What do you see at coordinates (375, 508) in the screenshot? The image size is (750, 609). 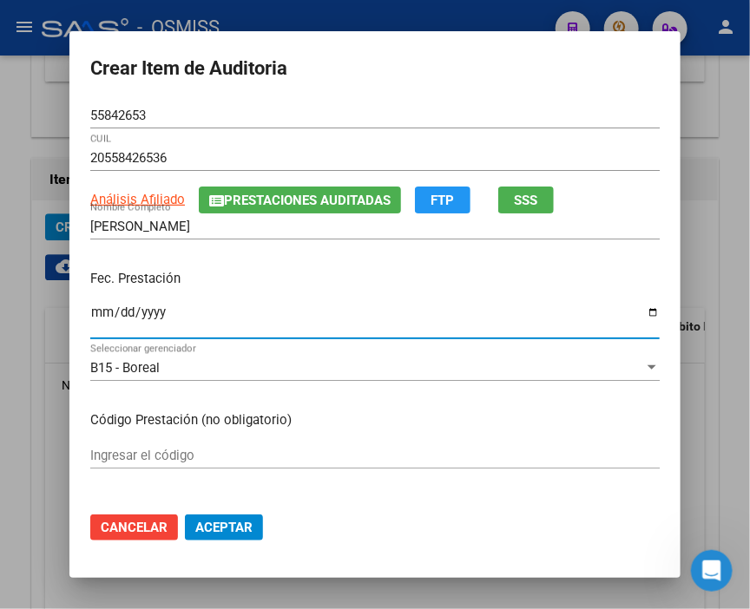 I see `p: Precio` at bounding box center [375, 508].